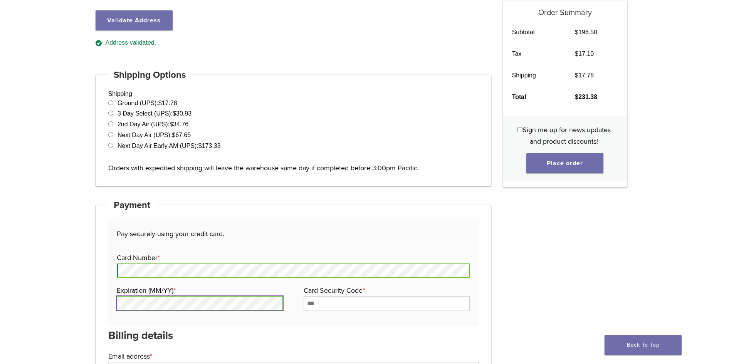  Describe the element at coordinates (535, 76) in the screenshot. I see `th: Shipping` at that location.